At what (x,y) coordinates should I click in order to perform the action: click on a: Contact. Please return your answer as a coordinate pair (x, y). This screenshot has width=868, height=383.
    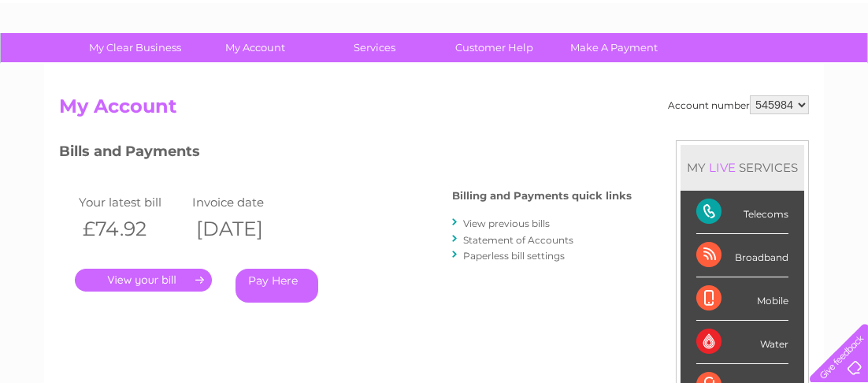
    Looking at the image, I should click on (782, 73).